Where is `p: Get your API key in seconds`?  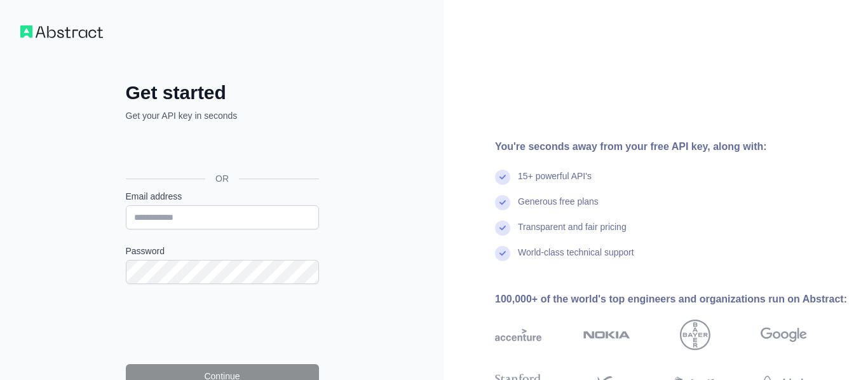 p: Get your API key in seconds is located at coordinates (222, 116).